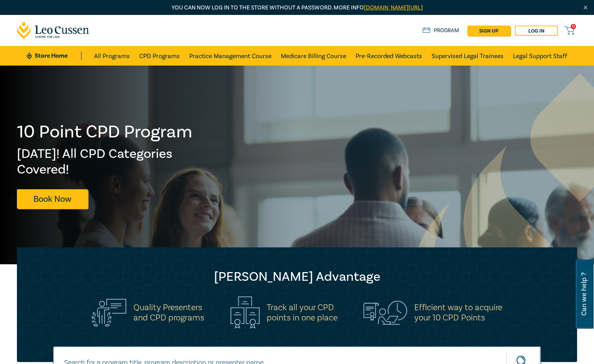 The image size is (594, 364). What do you see at coordinates (385, 313) in the screenshot?
I see `img: Efficient way to acquire<br>your 10 CPD Points` at bounding box center [385, 313].